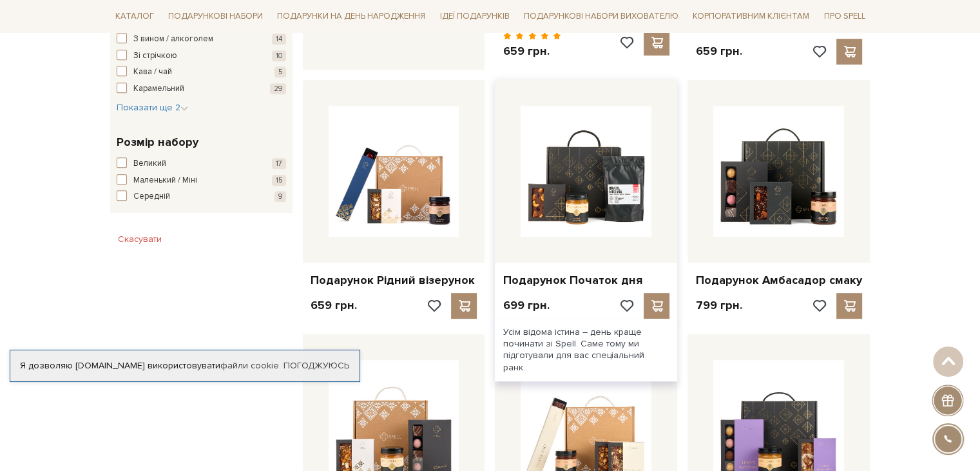 This screenshot has width=980, height=471. I want to click on span: 17, so click(279, 164).